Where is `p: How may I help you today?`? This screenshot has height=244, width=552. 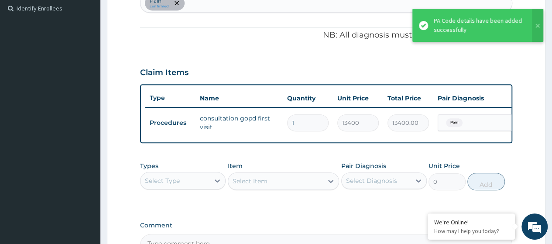 p: How may I help you today? is located at coordinates (471, 231).